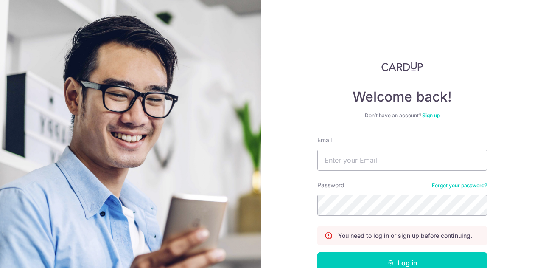  Describe the element at coordinates (402, 97) in the screenshot. I see `h4: Welcome back!` at that location.